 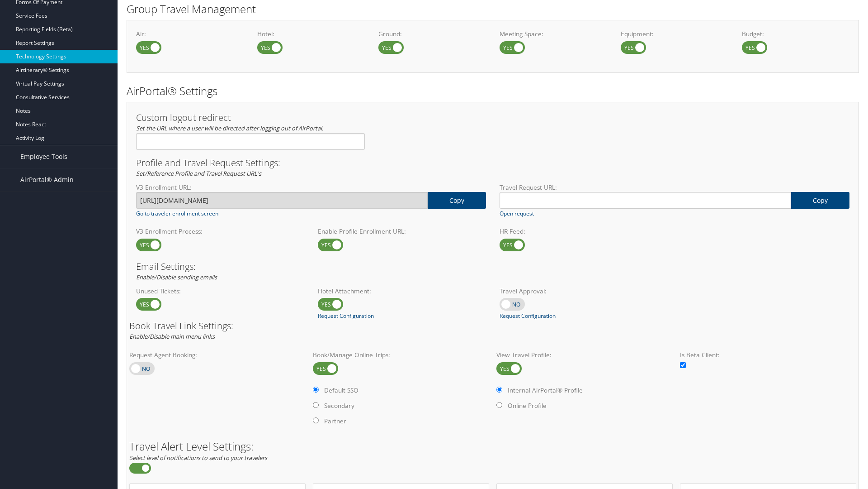 I want to click on h2: Group Travel Management, so click(x=493, y=9).